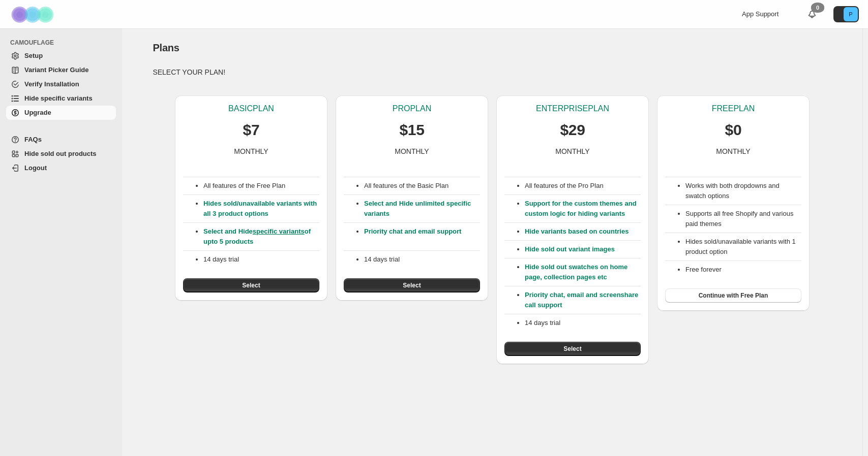  I want to click on span: Logout, so click(35, 168).